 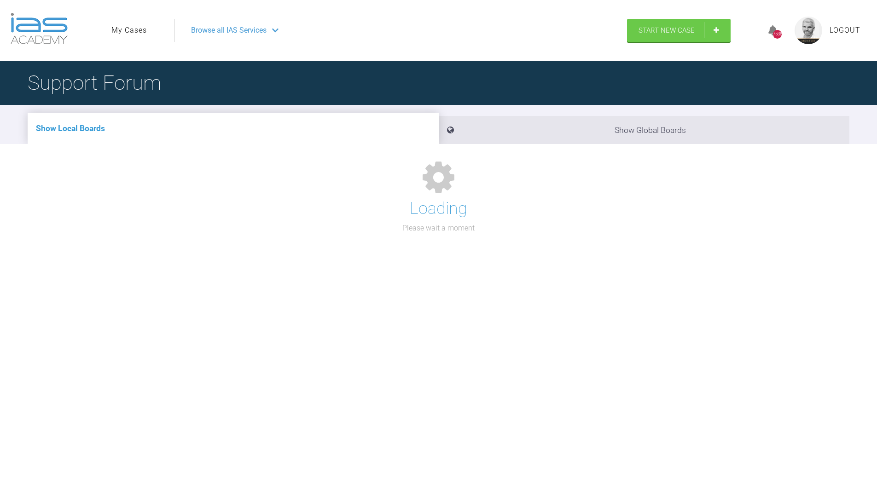 I want to click on h1: Loading, so click(x=438, y=209).